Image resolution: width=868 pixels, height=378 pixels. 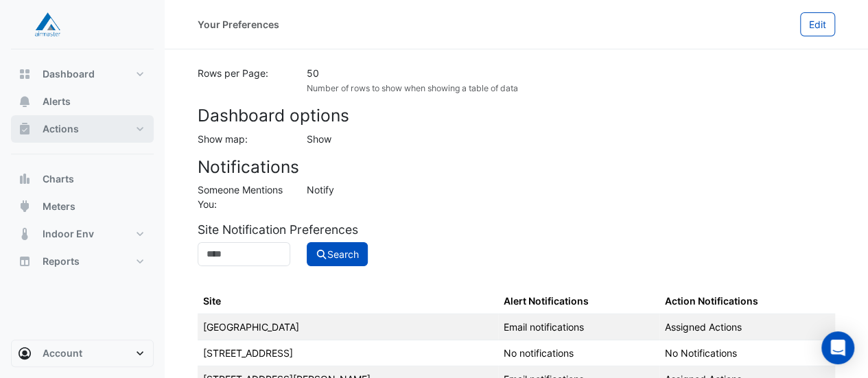 What do you see at coordinates (25, 129) in the screenshot?
I see `app-icon: Actions` at bounding box center [25, 129].